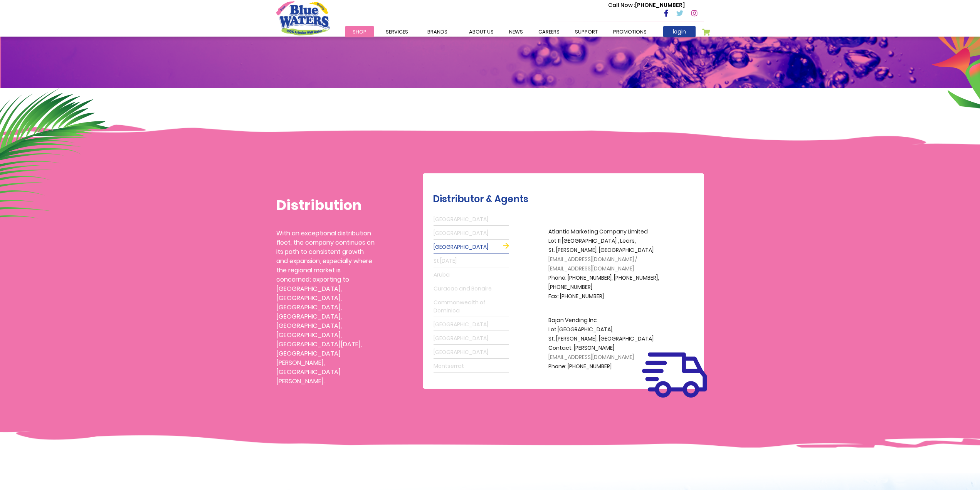 The height and width of the screenshot is (490, 980). Describe the element at coordinates (471, 307) in the screenshot. I see `a: Commonwealth of Dominica` at that location.